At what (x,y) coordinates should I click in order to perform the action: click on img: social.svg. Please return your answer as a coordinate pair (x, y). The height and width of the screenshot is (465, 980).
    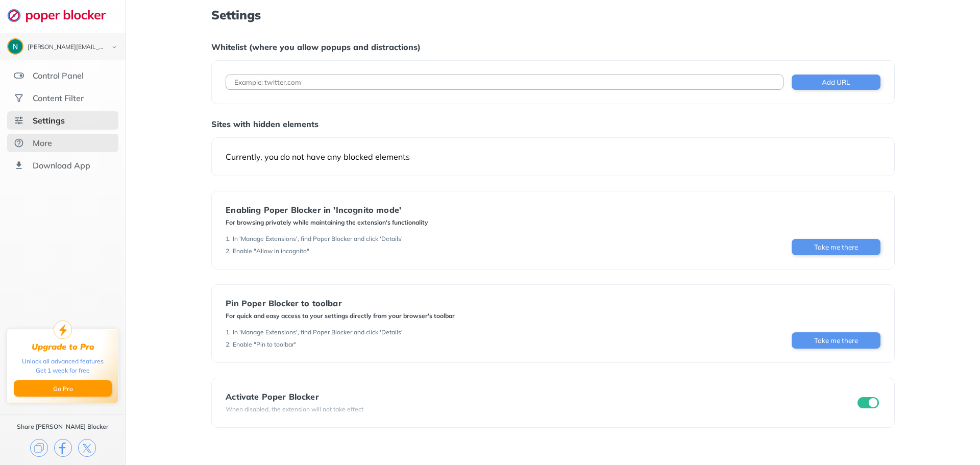
    Looking at the image, I should click on (19, 98).